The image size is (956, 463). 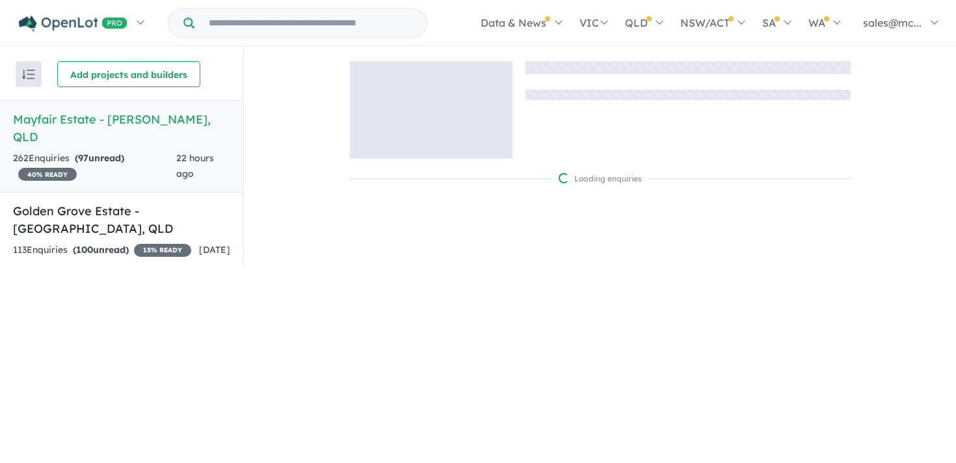 What do you see at coordinates (195, 166) in the screenshot?
I see `span: 22 hours ago` at bounding box center [195, 166].